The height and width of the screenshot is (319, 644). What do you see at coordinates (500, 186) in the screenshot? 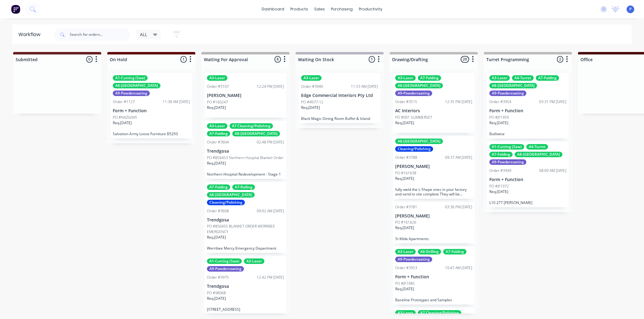
I see `p: PO #JF1972` at bounding box center [500, 186].